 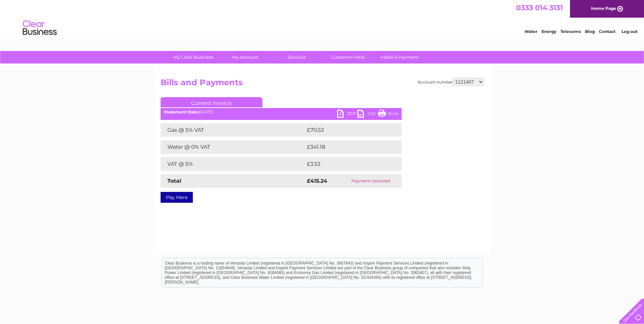 What do you see at coordinates (348, 57) in the screenshot?
I see `a: Customer Help` at bounding box center [348, 57].